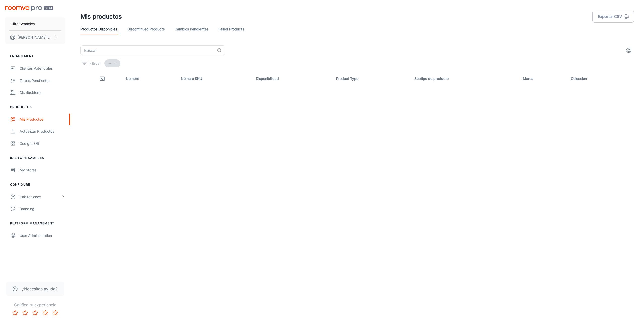 This screenshot has width=644, height=322. What do you see at coordinates (191, 29) in the screenshot?
I see `a: Cambios pendientes` at bounding box center [191, 29].